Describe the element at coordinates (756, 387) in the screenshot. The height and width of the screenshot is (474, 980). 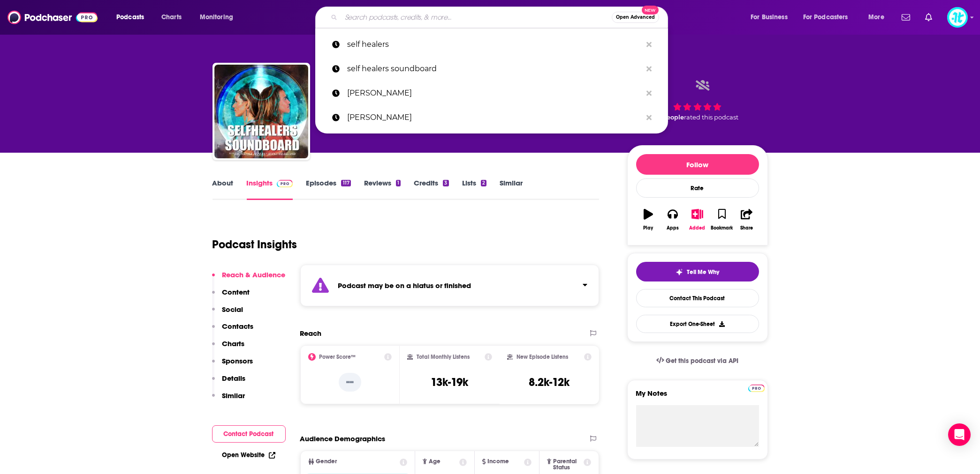
I see `a: Pro website` at that location.